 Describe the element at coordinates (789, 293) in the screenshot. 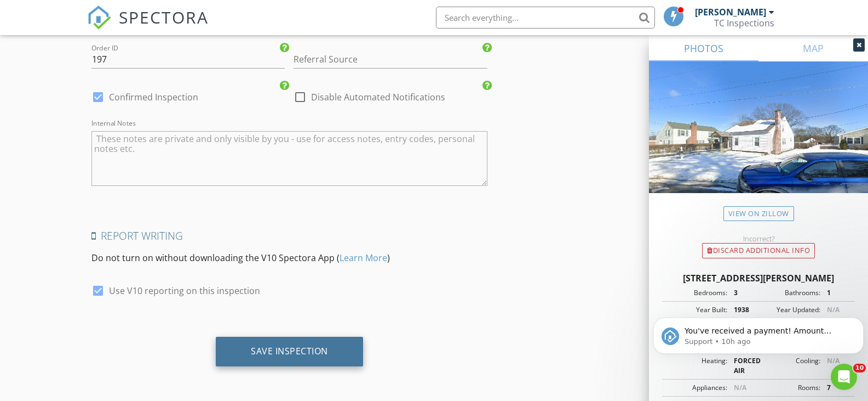

I see `div: Bathrooms:` at that location.